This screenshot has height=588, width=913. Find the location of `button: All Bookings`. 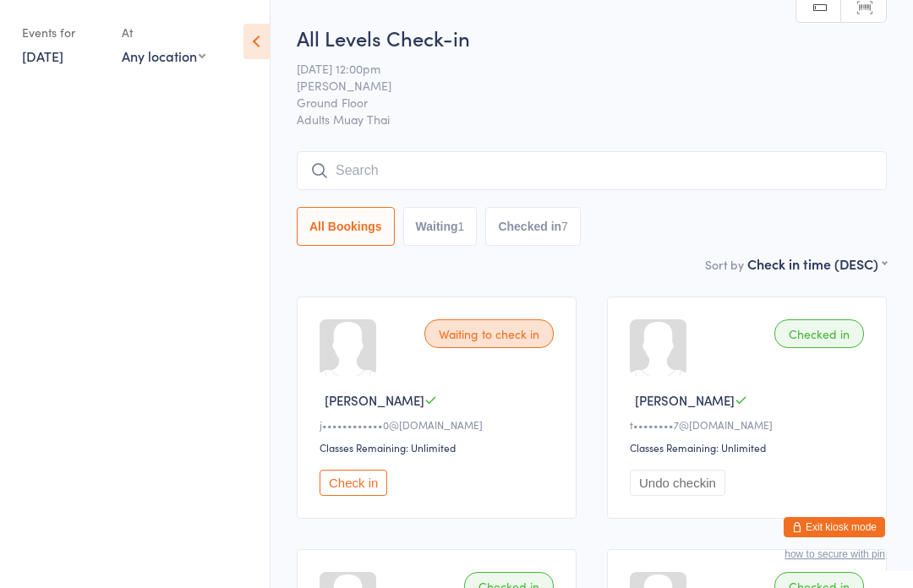

button: All Bookings is located at coordinates (346, 226).